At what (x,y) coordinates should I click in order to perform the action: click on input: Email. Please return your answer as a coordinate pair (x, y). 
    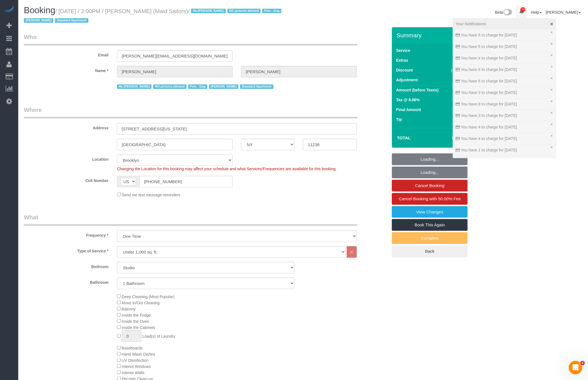
    Looking at the image, I should click on (175, 56).